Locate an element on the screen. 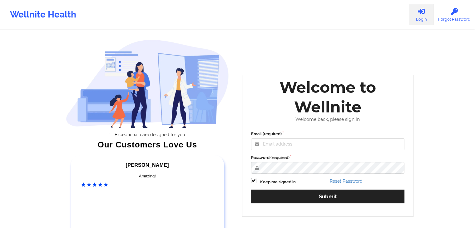 The width and height of the screenshot is (475, 228). div: Welcome back, please sign in is located at coordinates (328, 119).